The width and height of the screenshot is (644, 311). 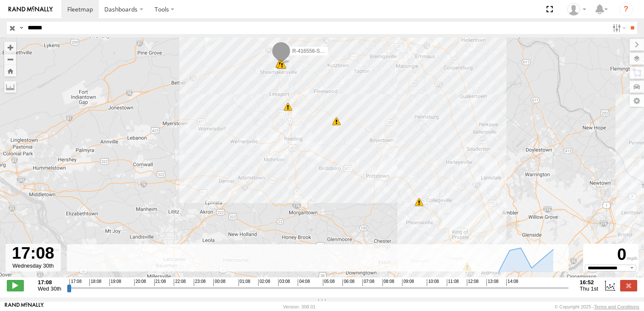 What do you see at coordinates (596, 307) in the screenshot?
I see `div: © Copyright 2025 -` at bounding box center [596, 307].